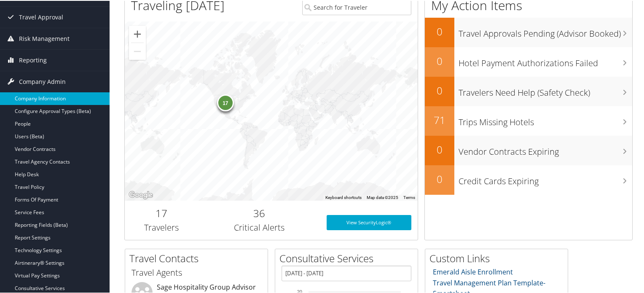 The image size is (644, 293). What do you see at coordinates (161, 213) in the screenshot?
I see `h2: 17` at bounding box center [161, 213].